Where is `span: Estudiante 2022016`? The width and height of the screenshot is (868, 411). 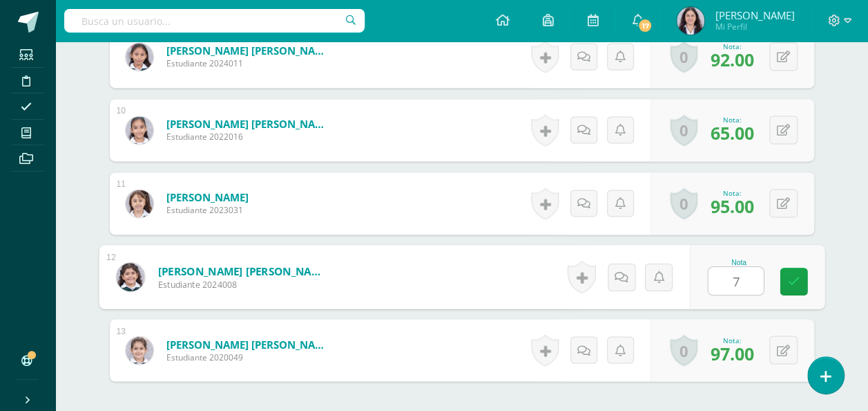
span: Estudiante 2022016 is located at coordinates (249, 136).